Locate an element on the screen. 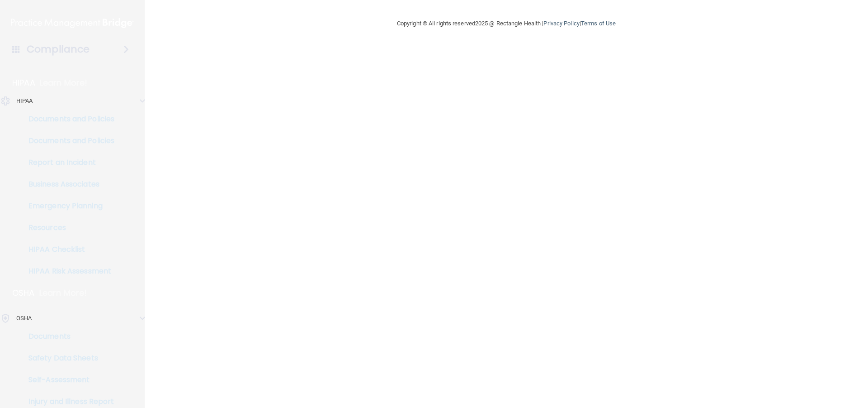 The height and width of the screenshot is (408, 868). a: Terms of Use is located at coordinates (598, 23).